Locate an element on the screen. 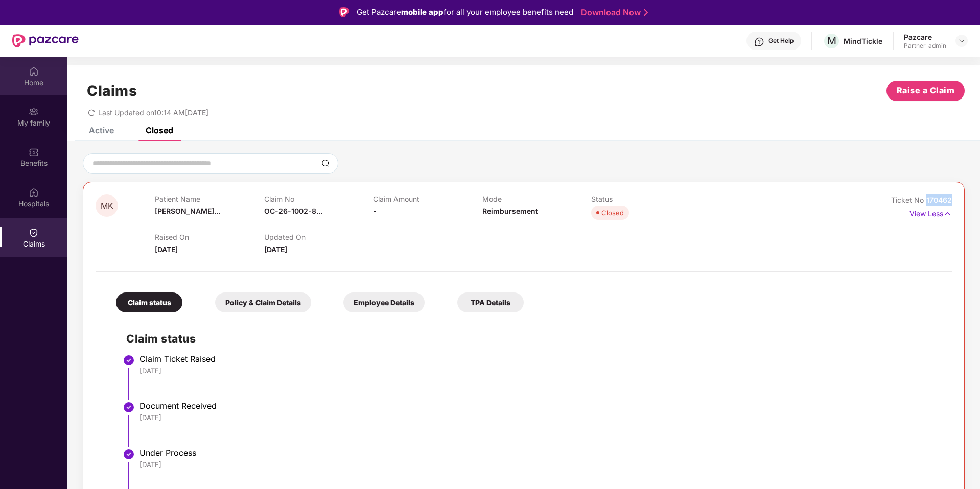  button: Raise a Claim is located at coordinates (925, 91).